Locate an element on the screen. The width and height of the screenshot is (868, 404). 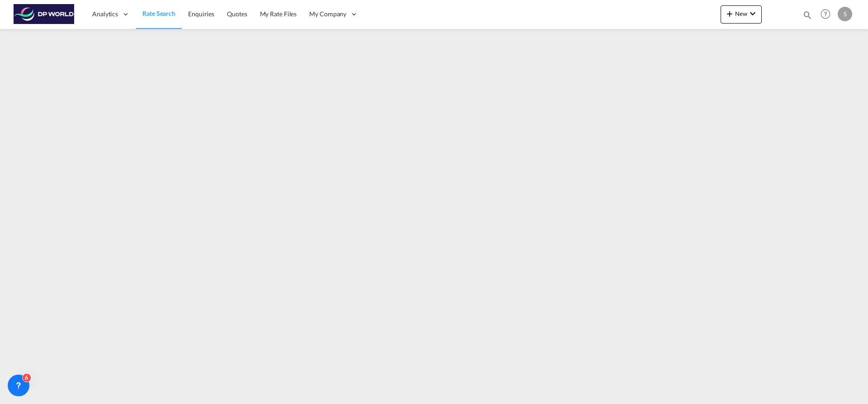
div: S is located at coordinates (845, 14).